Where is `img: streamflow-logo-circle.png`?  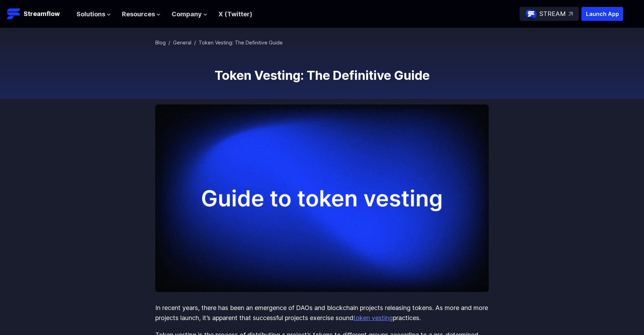
img: streamflow-logo-circle.png is located at coordinates (531, 14).